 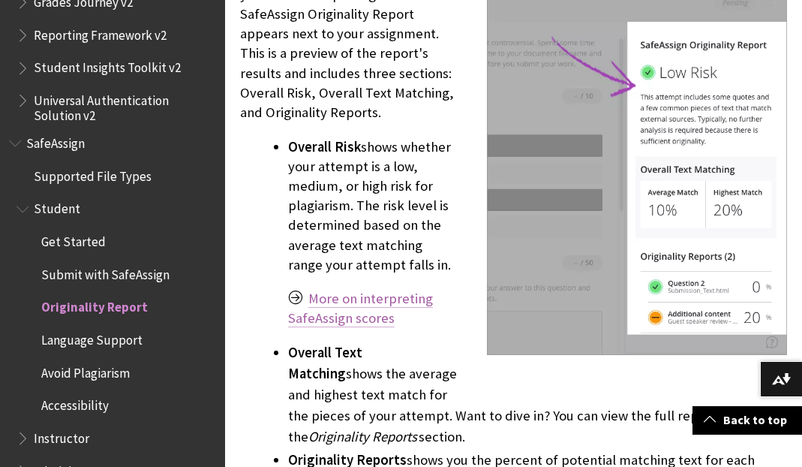 What do you see at coordinates (100, 32) in the screenshot?
I see `span: Reporting Framework v2` at bounding box center [100, 32].